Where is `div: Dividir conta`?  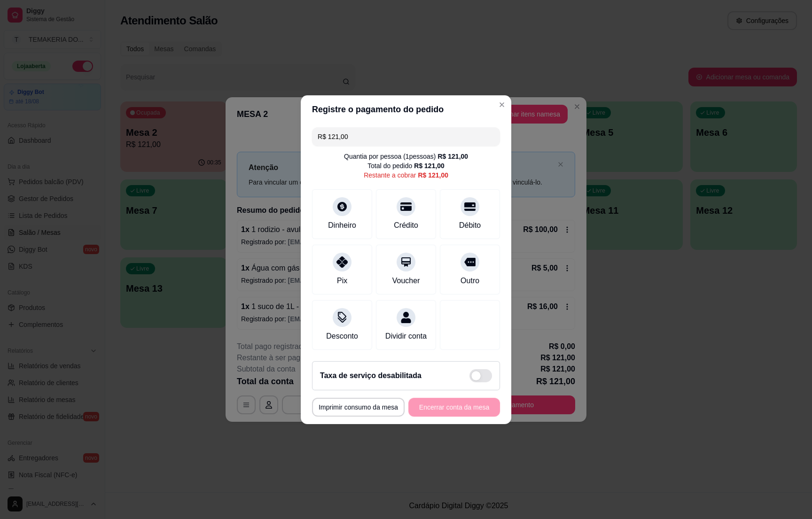
div: Dividir conta is located at coordinates (406, 337).